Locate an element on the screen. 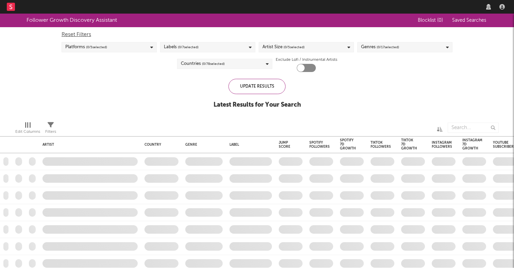 Image resolution: width=514 pixels, height=268 pixels. div: Labels is located at coordinates (181, 47).